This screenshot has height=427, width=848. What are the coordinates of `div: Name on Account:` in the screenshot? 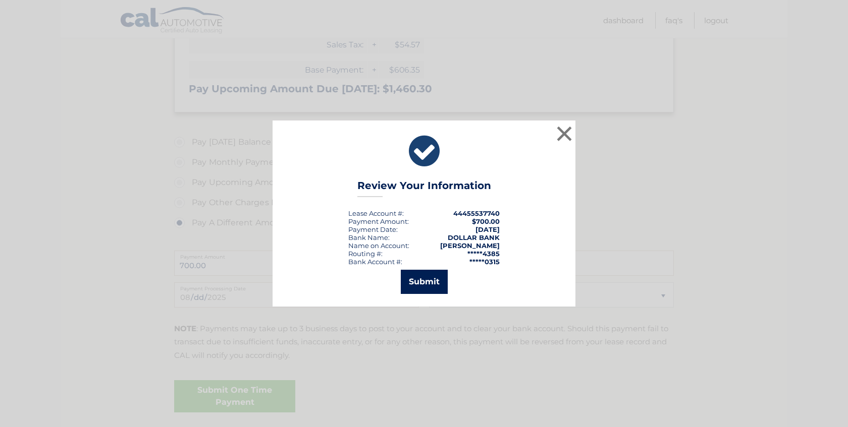 It's located at (378, 246).